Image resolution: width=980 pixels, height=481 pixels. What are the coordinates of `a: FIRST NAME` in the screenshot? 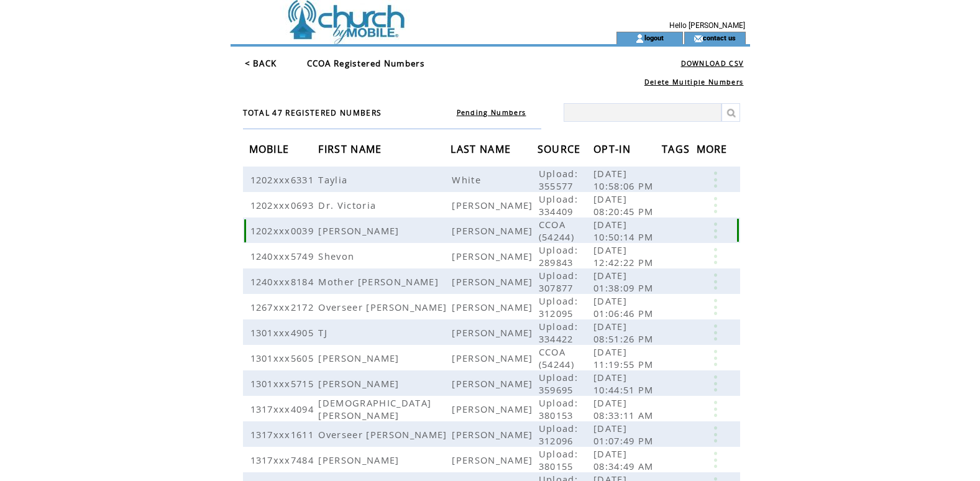 It's located at (351, 148).